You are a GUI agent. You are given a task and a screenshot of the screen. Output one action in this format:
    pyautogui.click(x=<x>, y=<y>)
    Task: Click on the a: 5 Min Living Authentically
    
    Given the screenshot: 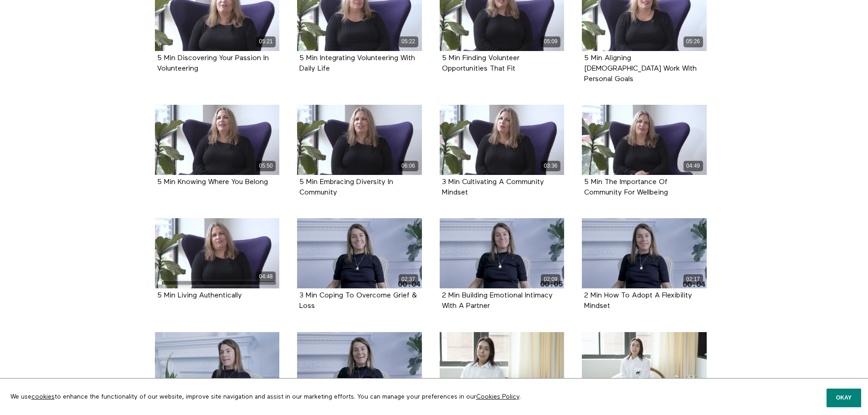 What is the action you would take?
    pyautogui.click(x=199, y=295)
    